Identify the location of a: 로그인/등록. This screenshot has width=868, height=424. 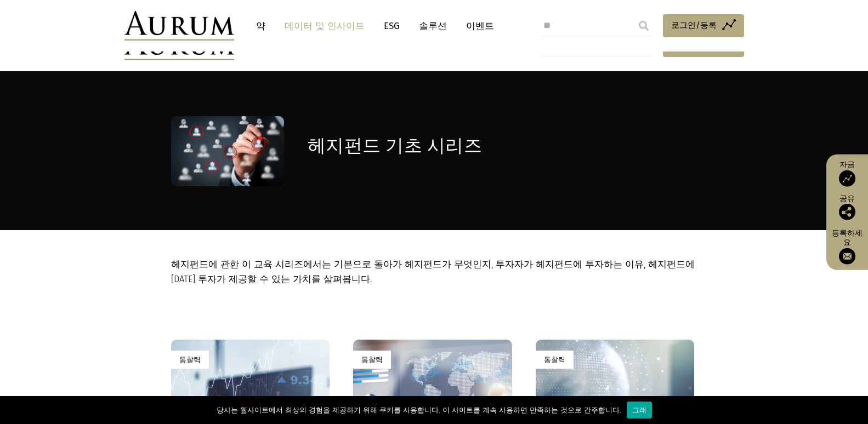
(704, 26).